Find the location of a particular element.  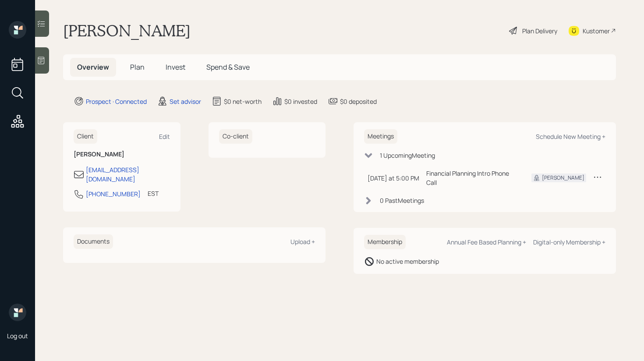

h6: Meetings is located at coordinates (381, 136).